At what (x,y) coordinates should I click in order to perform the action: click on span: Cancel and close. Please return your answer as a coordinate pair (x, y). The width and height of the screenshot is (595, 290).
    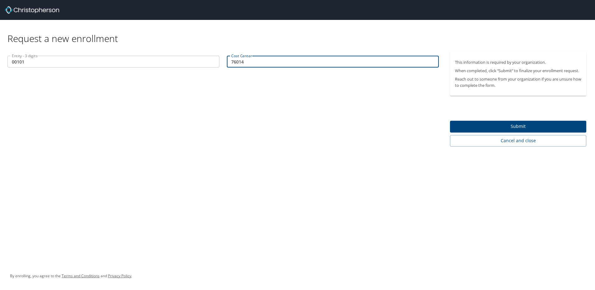
    Looking at the image, I should click on (519, 141).